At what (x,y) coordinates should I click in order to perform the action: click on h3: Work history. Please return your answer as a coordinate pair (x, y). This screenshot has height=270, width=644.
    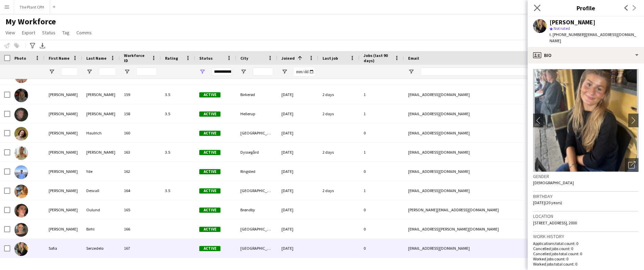
    Looking at the image, I should click on (587, 236).